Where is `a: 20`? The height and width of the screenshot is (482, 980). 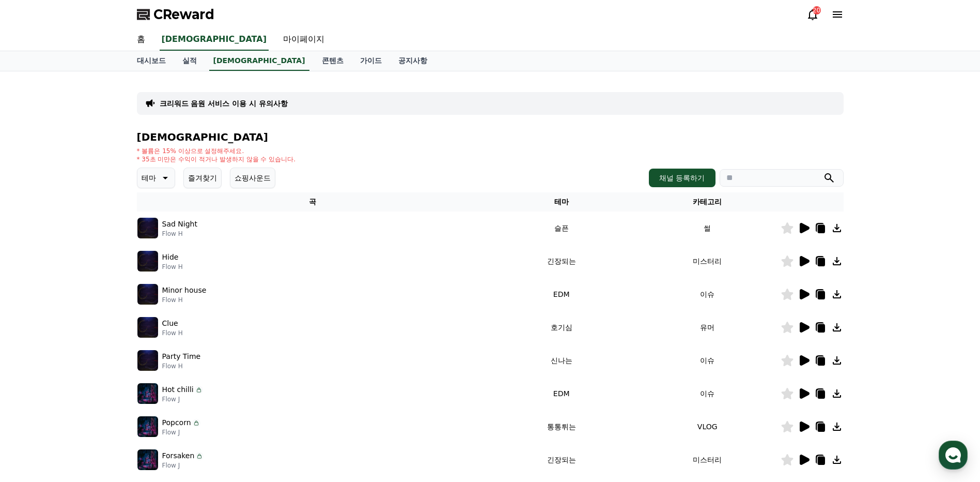
a: 20 is located at coordinates (813, 14).